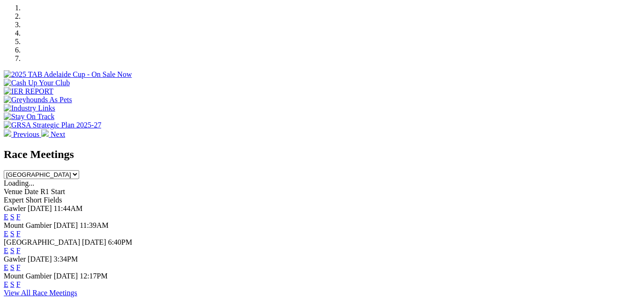  I want to click on a: Next, so click(53, 134).